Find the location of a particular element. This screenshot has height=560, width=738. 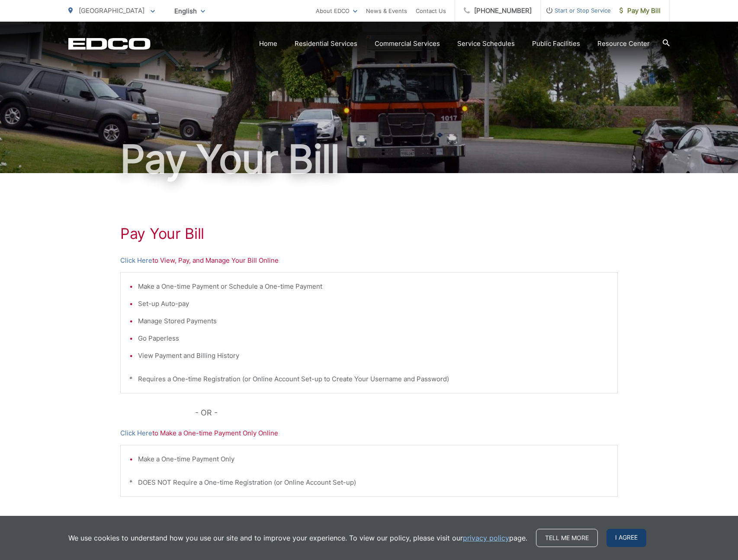

a: Resource Center is located at coordinates (624, 43).